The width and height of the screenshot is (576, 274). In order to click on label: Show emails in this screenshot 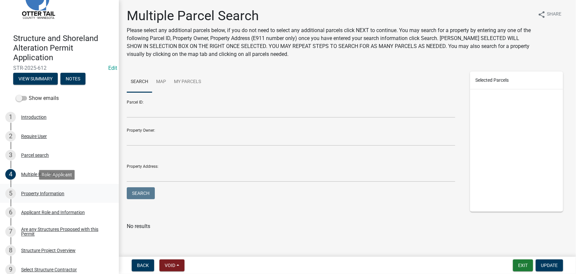, I will do `click(37, 98)`.